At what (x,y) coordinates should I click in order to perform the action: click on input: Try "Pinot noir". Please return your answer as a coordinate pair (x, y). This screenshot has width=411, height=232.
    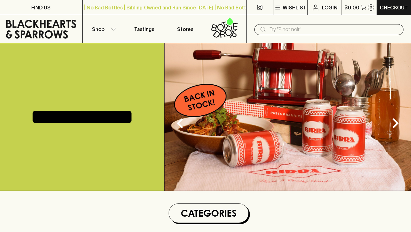
    Looking at the image, I should click on (334, 29).